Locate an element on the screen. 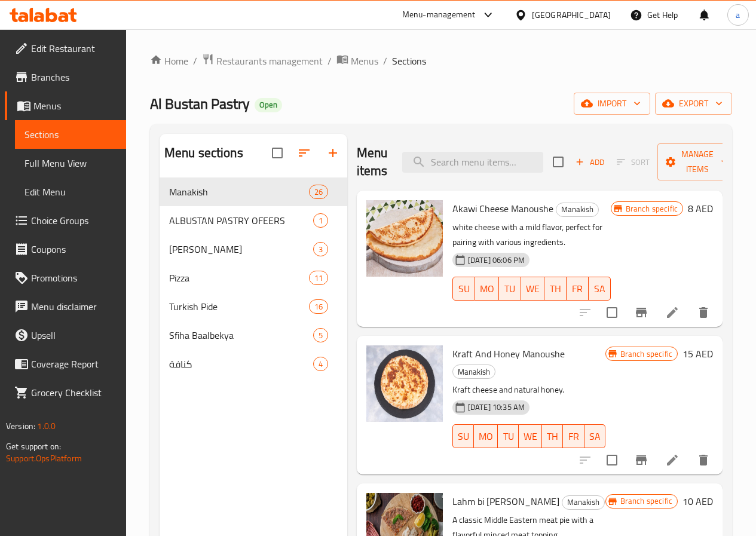 The width and height of the screenshot is (756, 536). span: Promotions is located at coordinates (73, 278).